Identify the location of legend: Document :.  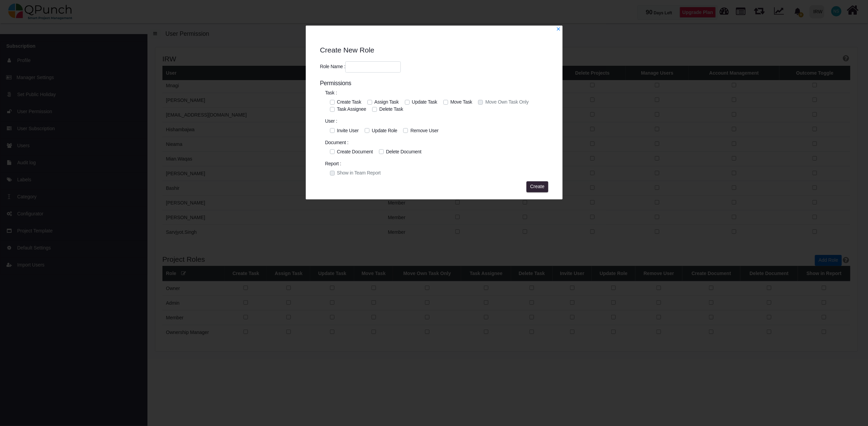
(434, 144).